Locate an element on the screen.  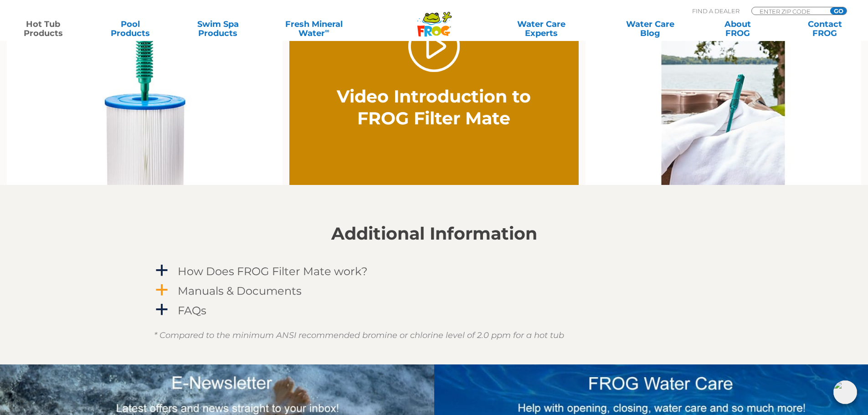
a: Hot TubProducts is located at coordinates (43, 29).